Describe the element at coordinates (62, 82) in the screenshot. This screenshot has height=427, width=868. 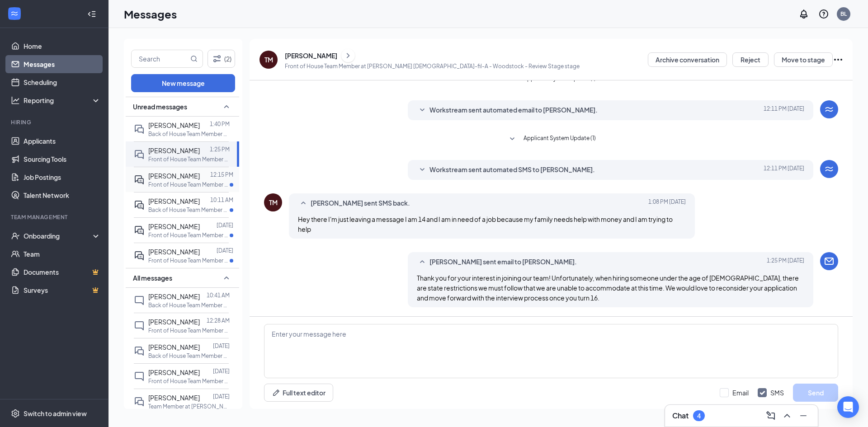
I see `a: Scheduling` at that location.